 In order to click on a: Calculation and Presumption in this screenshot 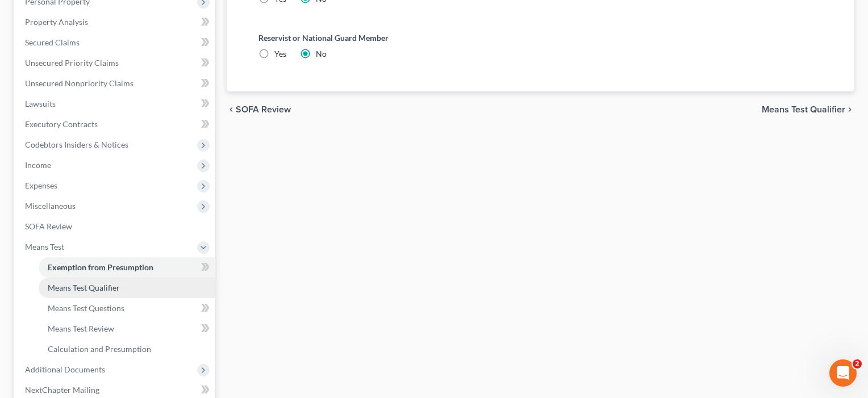, I will do `click(127, 349)`.